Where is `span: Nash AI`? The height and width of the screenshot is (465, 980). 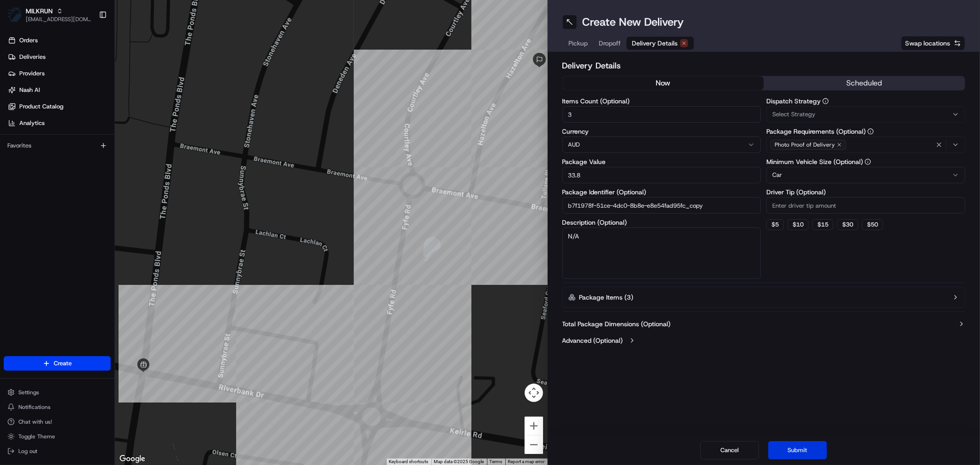
span: Nash AI is located at coordinates (29, 90).